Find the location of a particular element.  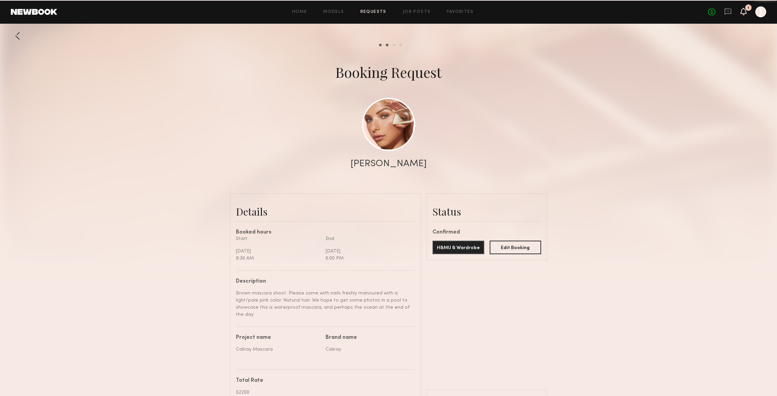

div: Project name is located at coordinates (278, 338).